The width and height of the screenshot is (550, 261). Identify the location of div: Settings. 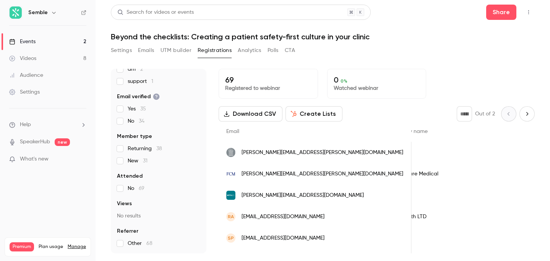
(24, 92).